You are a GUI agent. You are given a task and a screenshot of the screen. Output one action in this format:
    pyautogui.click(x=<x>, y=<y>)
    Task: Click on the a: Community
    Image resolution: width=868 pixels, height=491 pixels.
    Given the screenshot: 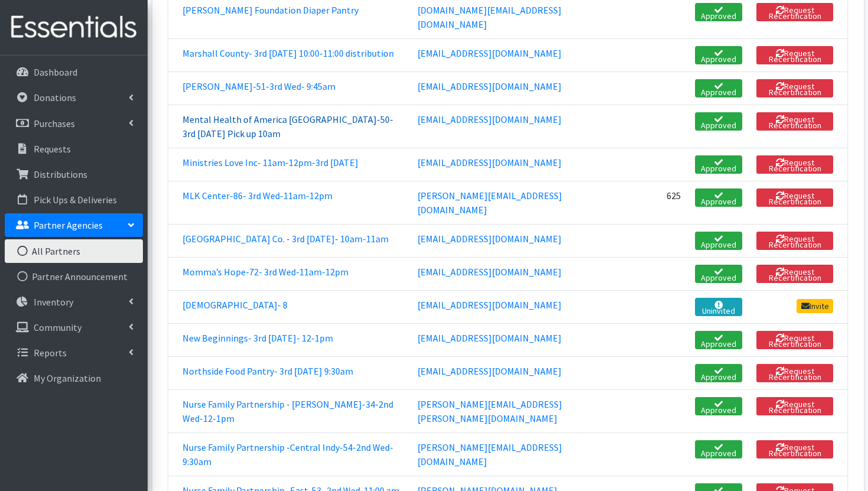 What is the action you would take?
    pyautogui.click(x=74, y=327)
    